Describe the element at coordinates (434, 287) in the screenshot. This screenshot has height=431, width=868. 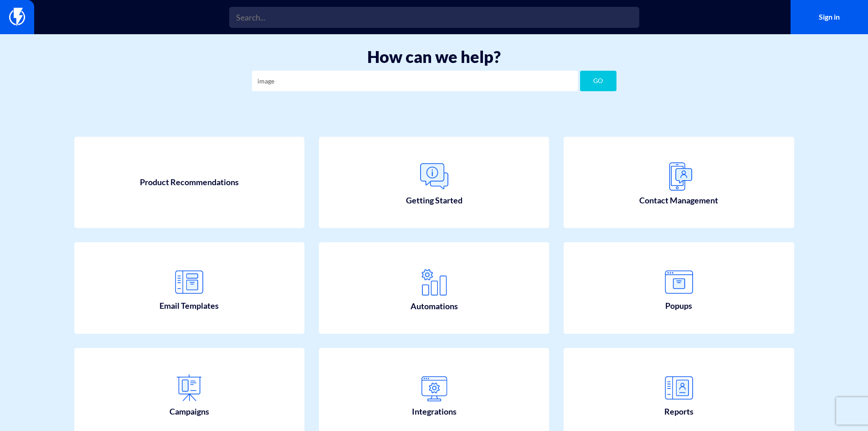
I see `a: Automations` at that location.